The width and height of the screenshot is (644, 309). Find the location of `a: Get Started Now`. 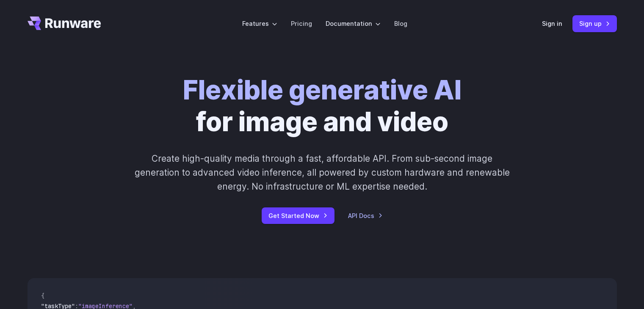

a: Get Started Now is located at coordinates (298, 216).